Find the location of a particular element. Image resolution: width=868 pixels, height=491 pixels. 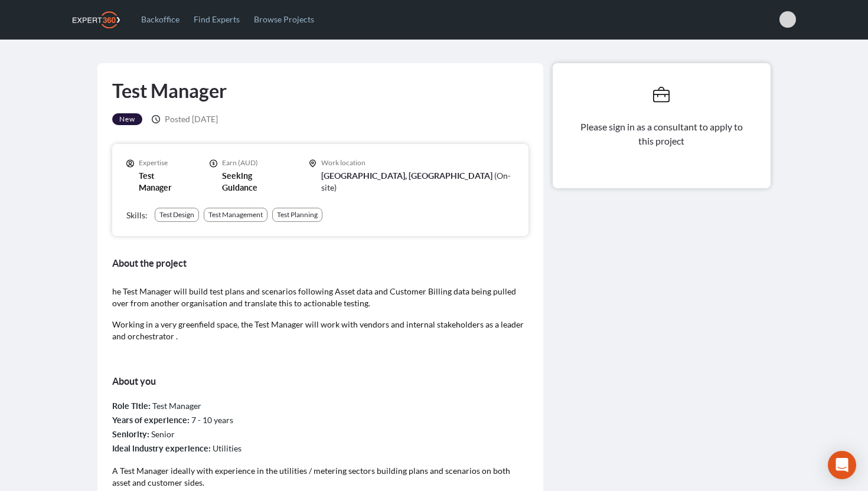

label: Seniority : is located at coordinates (130, 435).